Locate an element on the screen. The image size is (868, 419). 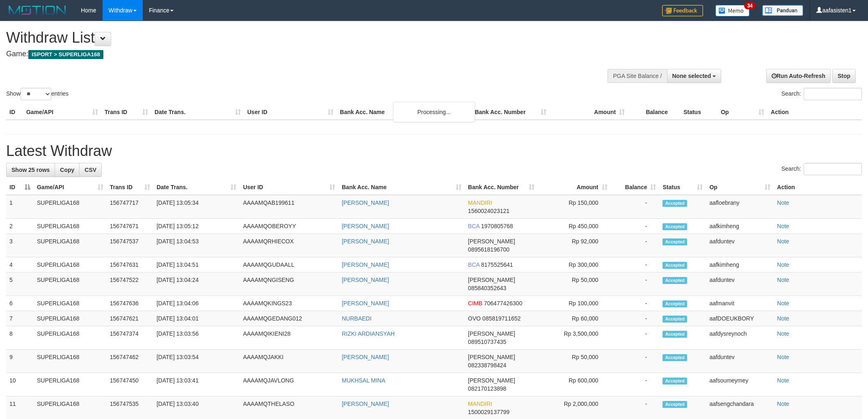
td: AAAAMQJAVLONG is located at coordinates (289, 385).